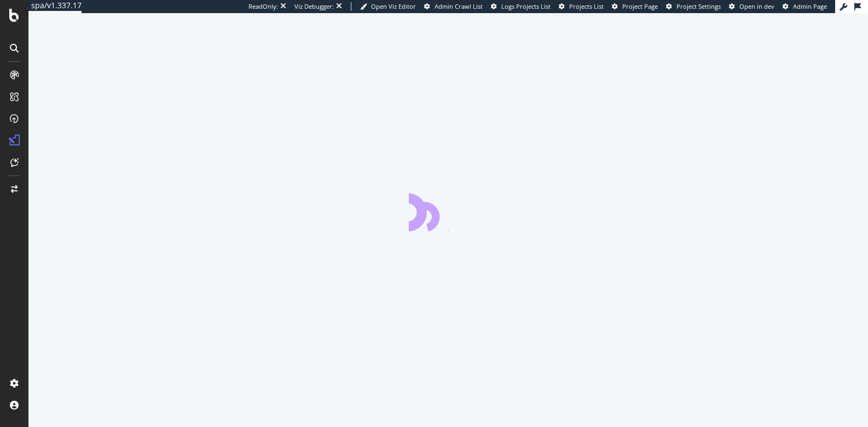  What do you see at coordinates (581, 7) in the screenshot?
I see `a: Projects List` at bounding box center [581, 7].